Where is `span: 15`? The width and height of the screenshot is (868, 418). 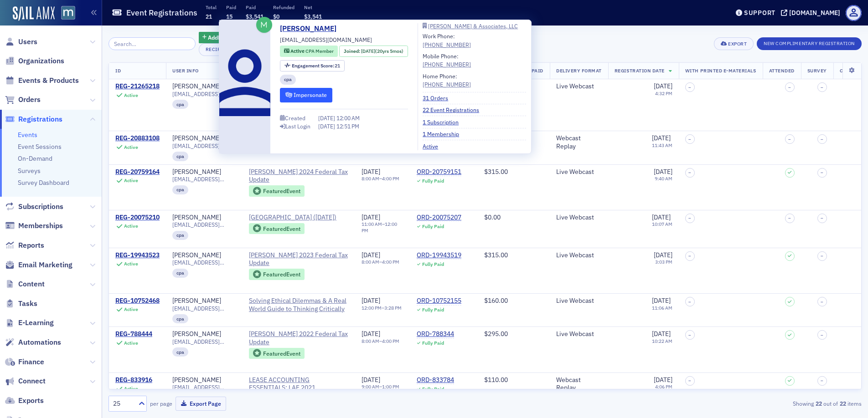 span: 15 is located at coordinates (229, 17).